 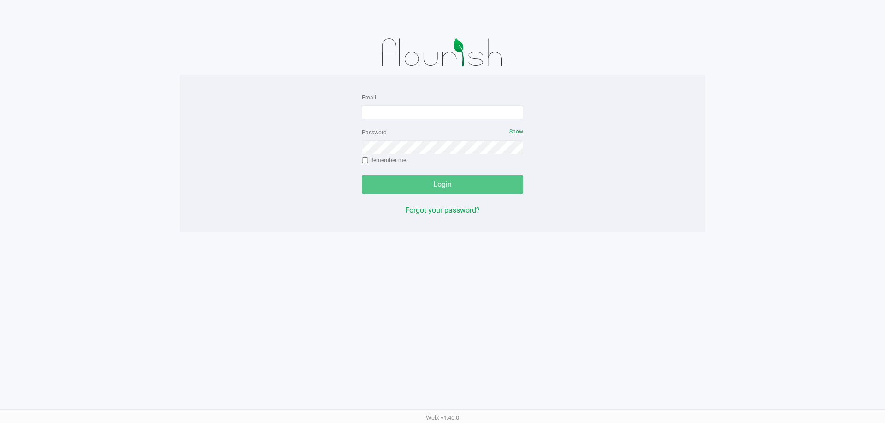 What do you see at coordinates (365, 161) in the screenshot?
I see `input: Remember me` at bounding box center [365, 161].